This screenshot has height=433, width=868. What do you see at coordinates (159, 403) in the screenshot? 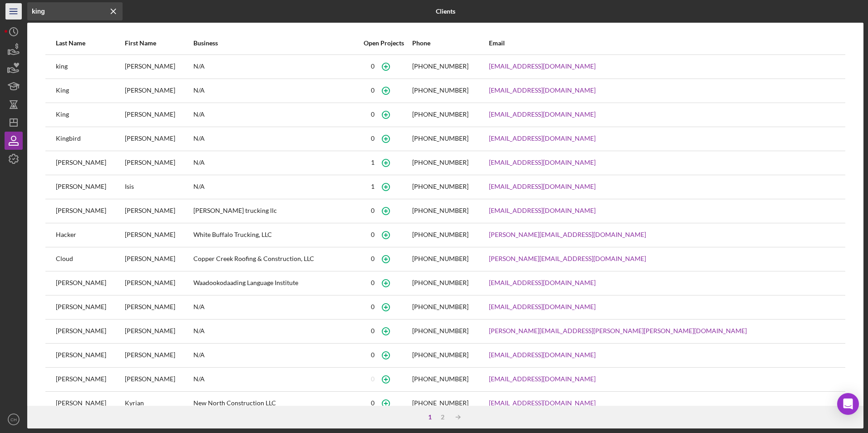
I see `div: Kyrian` at bounding box center [159, 403].